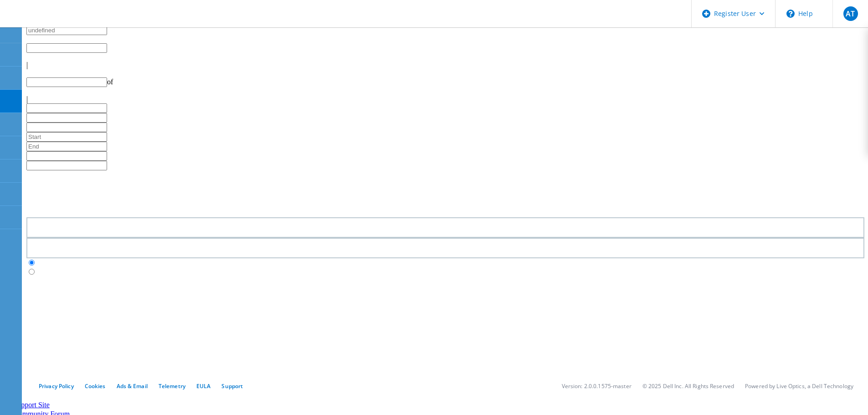  What do you see at coordinates (67, 30) in the screenshot?
I see `input: undefined` at bounding box center [67, 30].